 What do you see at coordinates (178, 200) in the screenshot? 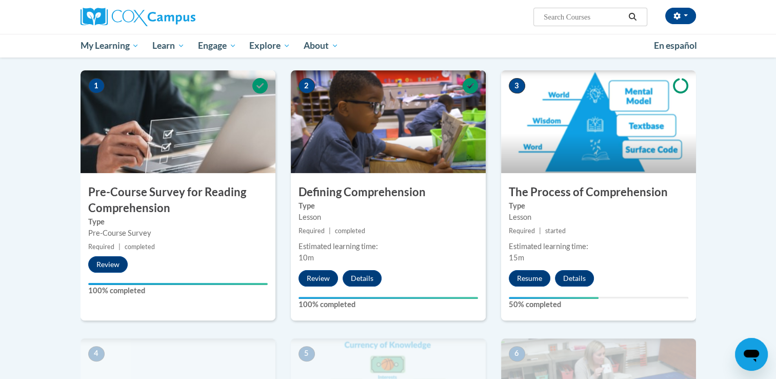
I see `h3: Pre-Course Survey for Reading Comprehension` at bounding box center [178, 200].